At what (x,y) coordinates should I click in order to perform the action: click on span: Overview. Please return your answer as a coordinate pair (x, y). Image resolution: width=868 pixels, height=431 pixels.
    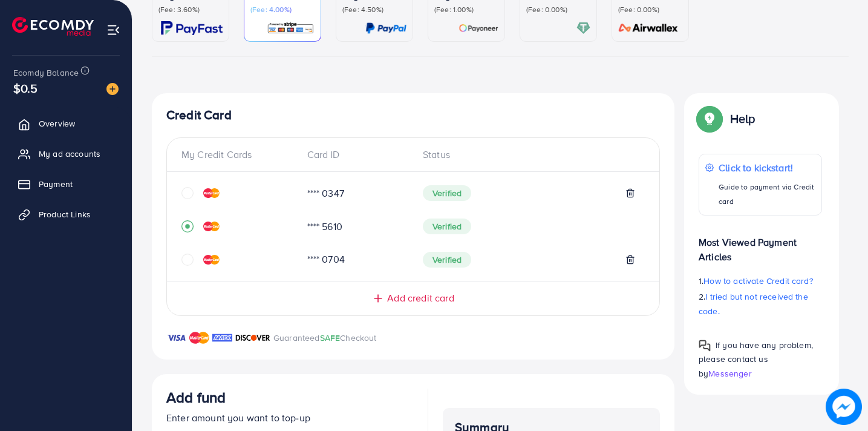
    Looking at the image, I should click on (57, 123).